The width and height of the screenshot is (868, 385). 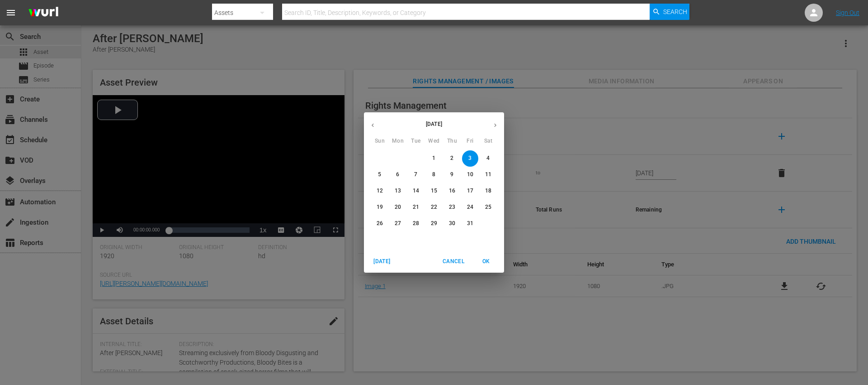 What do you see at coordinates (452, 190) in the screenshot?
I see `p: 16` at bounding box center [452, 190].